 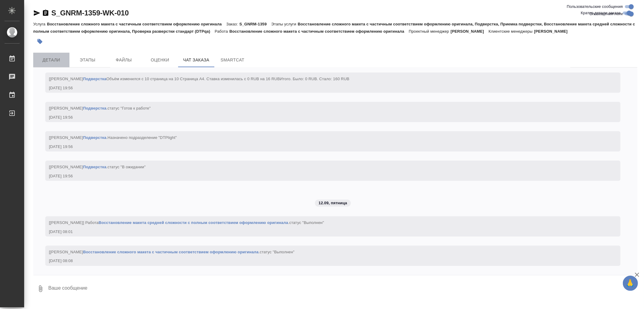 What do you see at coordinates (193, 222) in the screenshot?
I see `a: Восстановление макета средней сложности с полным соответствием оформлению оригинала` at bounding box center [193, 222].